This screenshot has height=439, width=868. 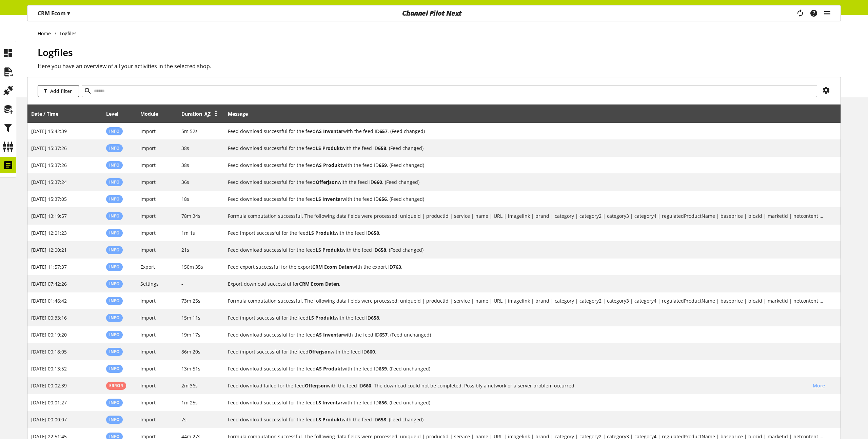 What do you see at coordinates (185, 250) in the screenshot?
I see `span: 21s` at bounding box center [185, 250].